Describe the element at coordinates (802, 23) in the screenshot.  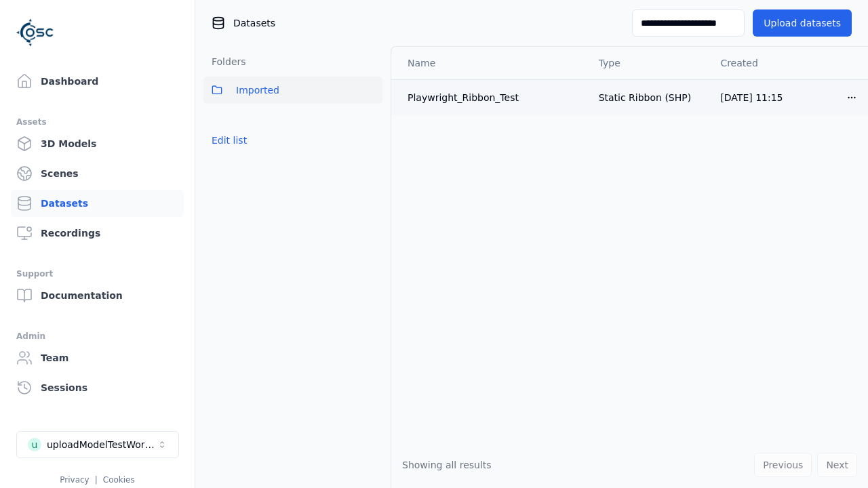
I see `button: Upload datasets` at that location.